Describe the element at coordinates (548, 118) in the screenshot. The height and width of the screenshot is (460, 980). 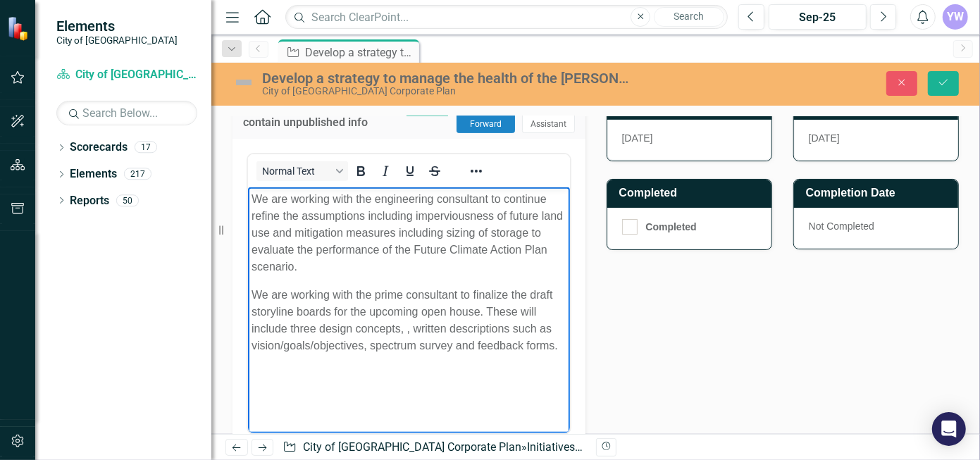
I see `button: AI Assistant` at that location.